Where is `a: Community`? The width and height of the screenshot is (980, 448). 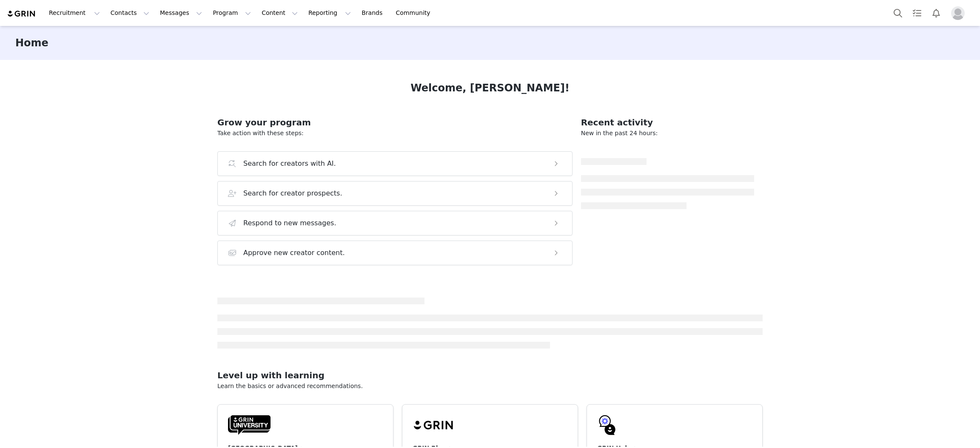 a: Community is located at coordinates (415, 13).